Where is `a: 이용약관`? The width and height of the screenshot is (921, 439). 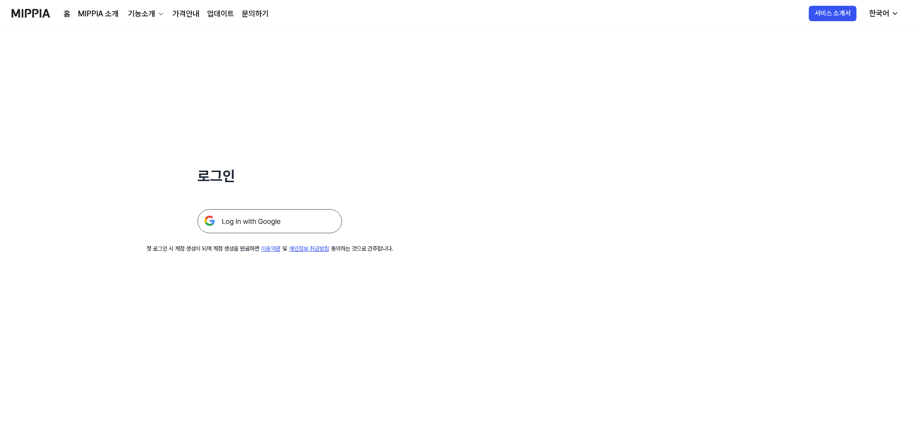
a: 이용약관 is located at coordinates (271, 249).